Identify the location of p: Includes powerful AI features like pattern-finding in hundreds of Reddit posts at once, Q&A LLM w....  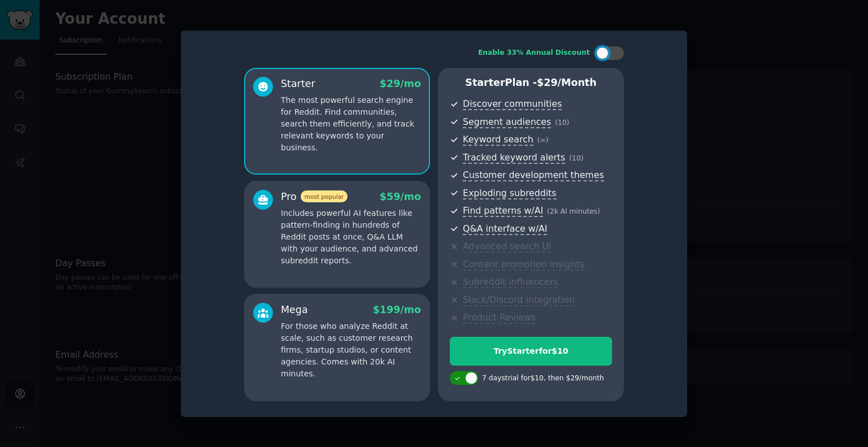
(351, 237).